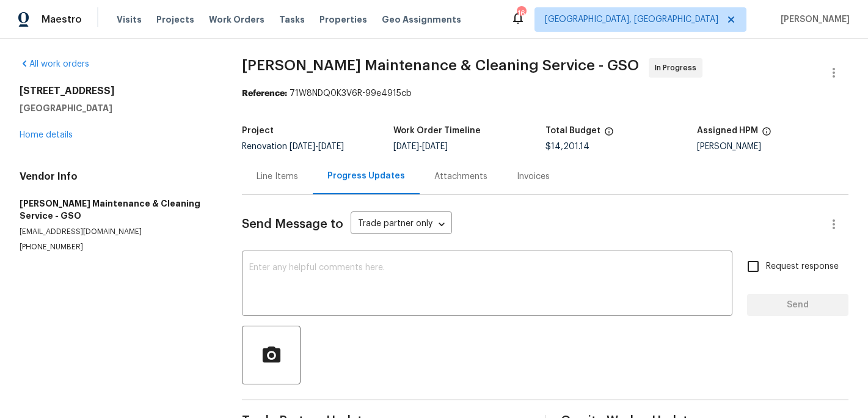 This screenshot has width=868, height=418. Describe the element at coordinates (175, 20) in the screenshot. I see `span: Projects` at that location.